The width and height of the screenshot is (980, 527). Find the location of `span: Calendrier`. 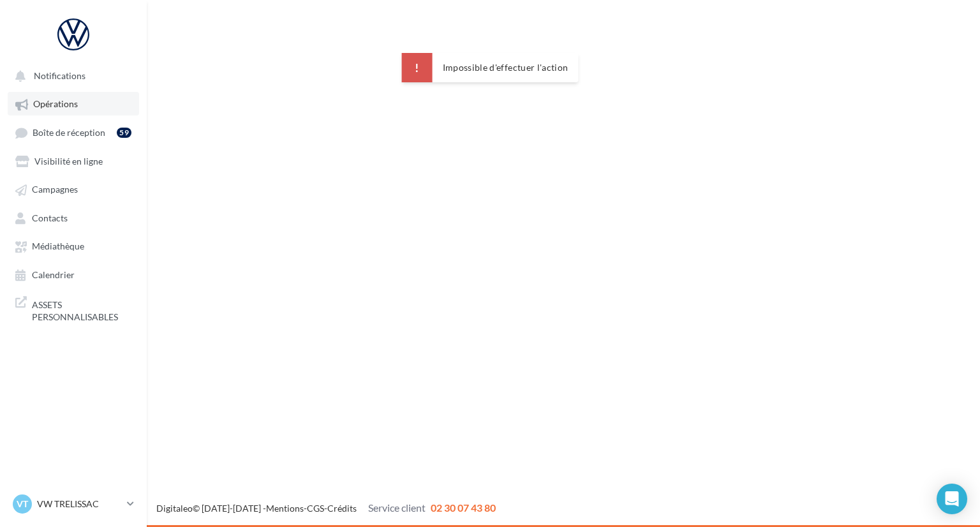

span: Calendrier is located at coordinates (53, 274).